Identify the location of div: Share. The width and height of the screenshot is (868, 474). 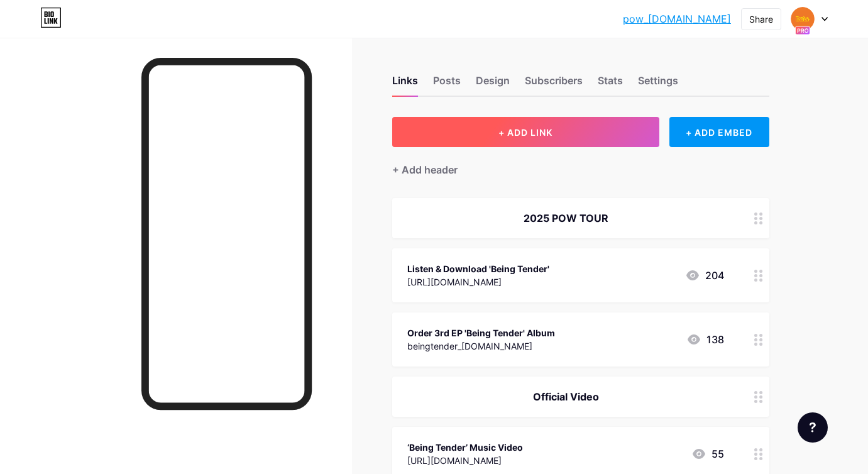
(761, 18).